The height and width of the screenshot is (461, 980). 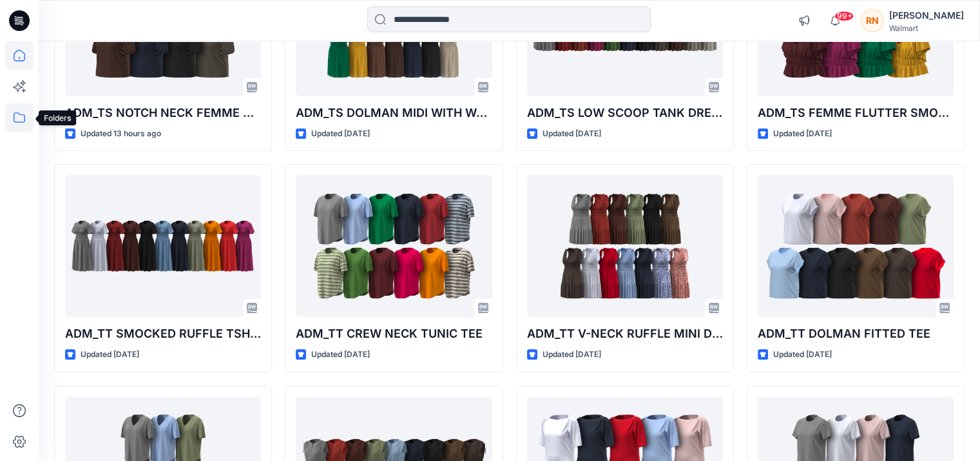 I want to click on p: ADM_TS LOW SCOOP TANK DRESS, so click(x=625, y=113).